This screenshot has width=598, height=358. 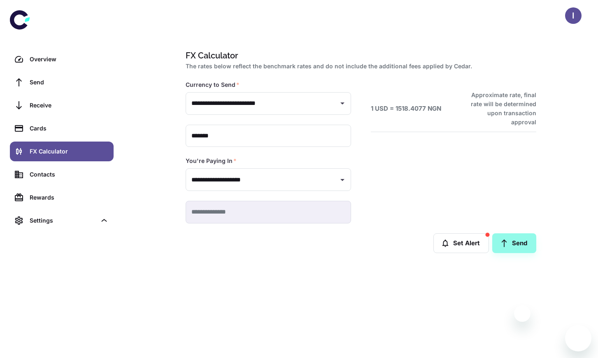 What do you see at coordinates (69, 198) in the screenshot?
I see `div: Rewards` at bounding box center [69, 198].